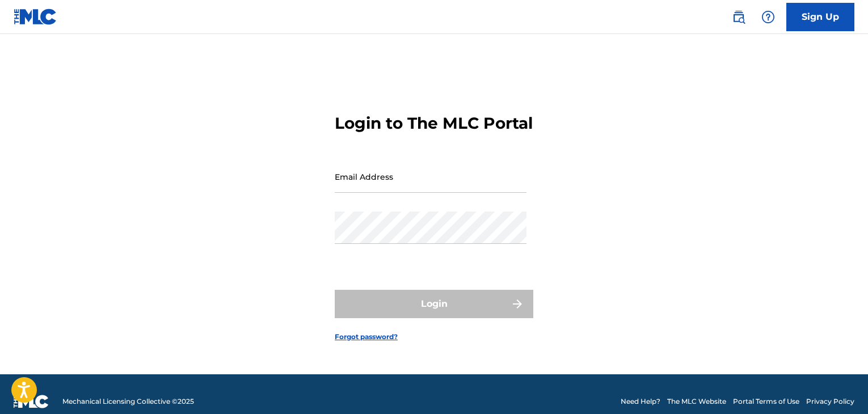 This screenshot has width=868, height=414. I want to click on span: Mechanical Licensing Collective © 2025, so click(128, 401).